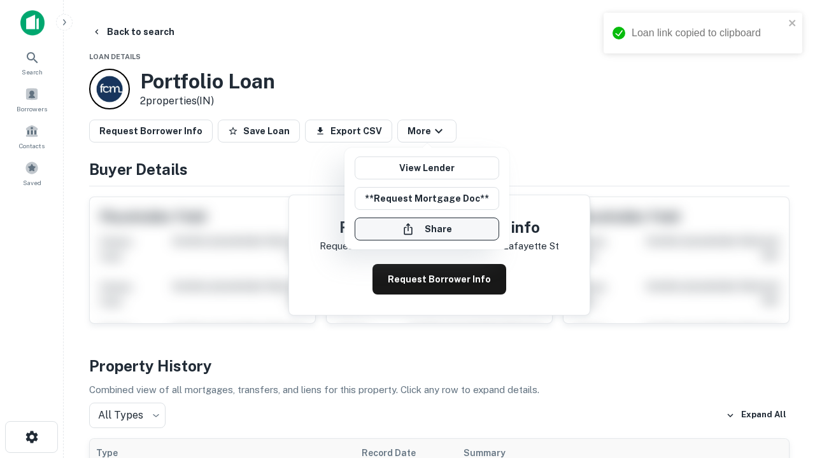  Describe the element at coordinates (783, 387) in the screenshot. I see `div: Chat Widget` at that location.